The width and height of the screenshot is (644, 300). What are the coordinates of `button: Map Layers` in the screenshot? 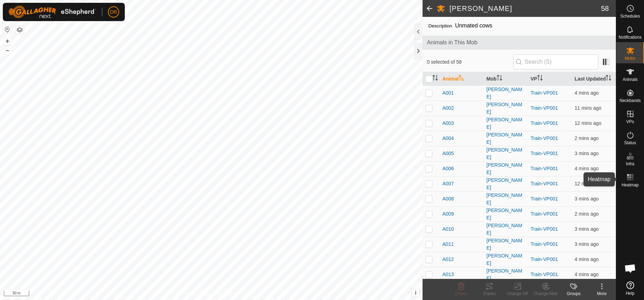 It's located at (20, 30).